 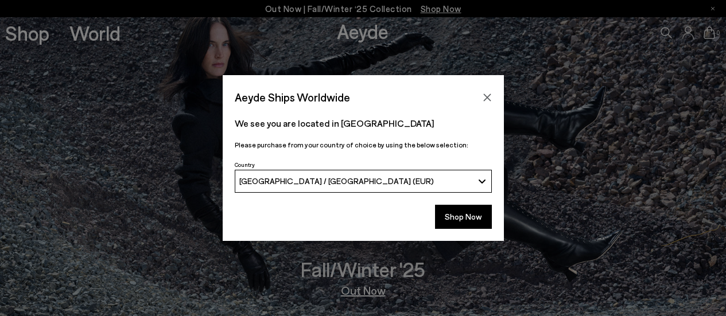 What do you see at coordinates (487, 98) in the screenshot?
I see `button: Close` at bounding box center [487, 98].